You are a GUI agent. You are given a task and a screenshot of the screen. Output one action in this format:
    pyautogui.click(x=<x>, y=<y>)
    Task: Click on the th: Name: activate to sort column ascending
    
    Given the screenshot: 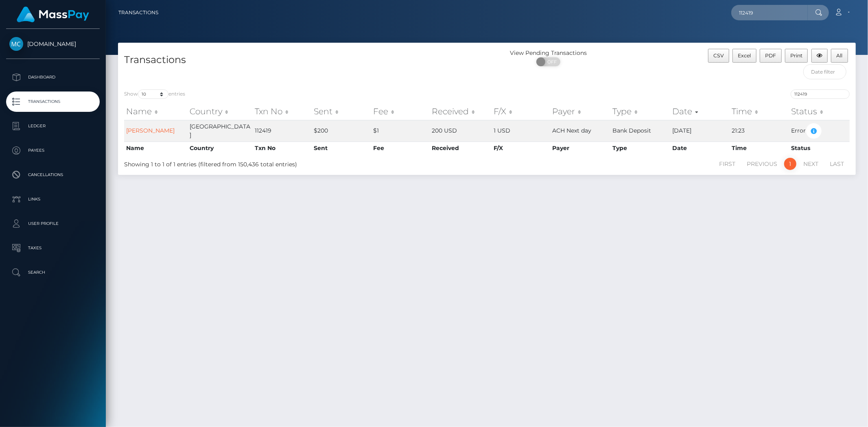 What is the action you would take?
    pyautogui.click(x=156, y=111)
    